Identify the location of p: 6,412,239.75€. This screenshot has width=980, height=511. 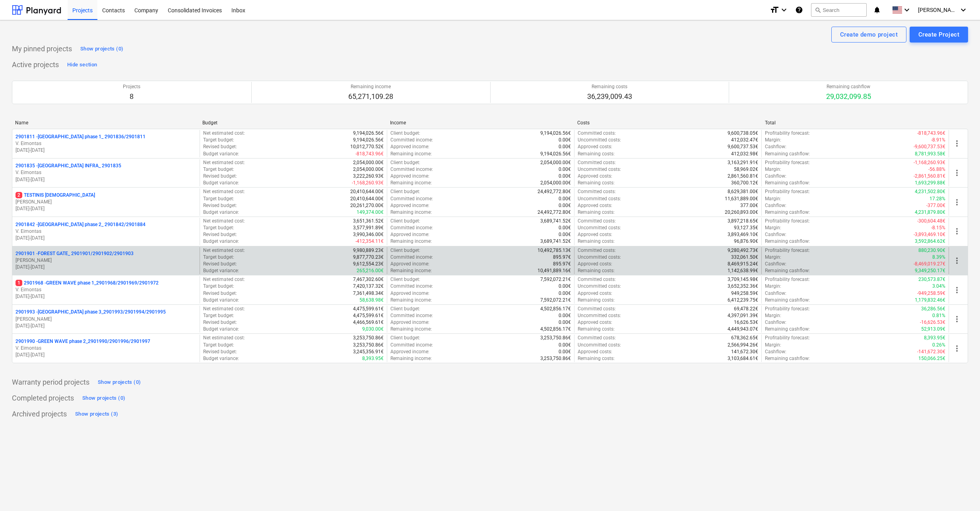
(743, 300).